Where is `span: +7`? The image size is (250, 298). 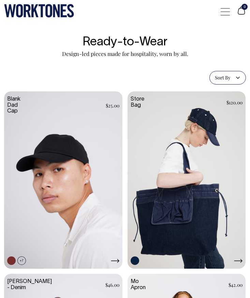
span: +7 is located at coordinates (21, 260).